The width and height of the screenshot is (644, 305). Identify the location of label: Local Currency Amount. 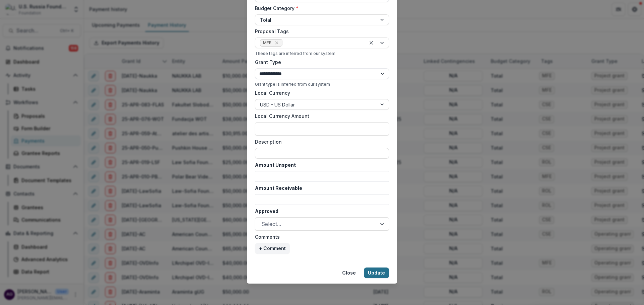
(320, 116).